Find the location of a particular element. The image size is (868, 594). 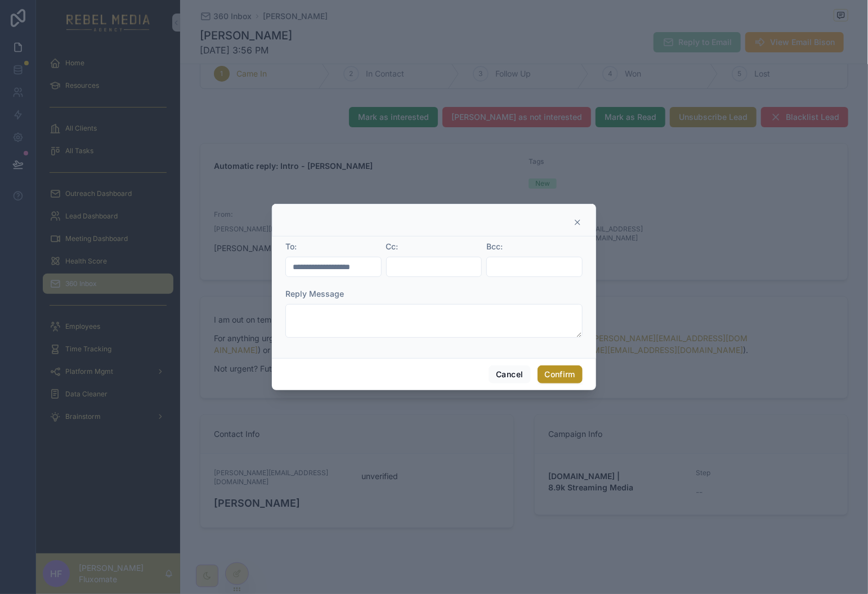

button: Cancel is located at coordinates (509, 375).